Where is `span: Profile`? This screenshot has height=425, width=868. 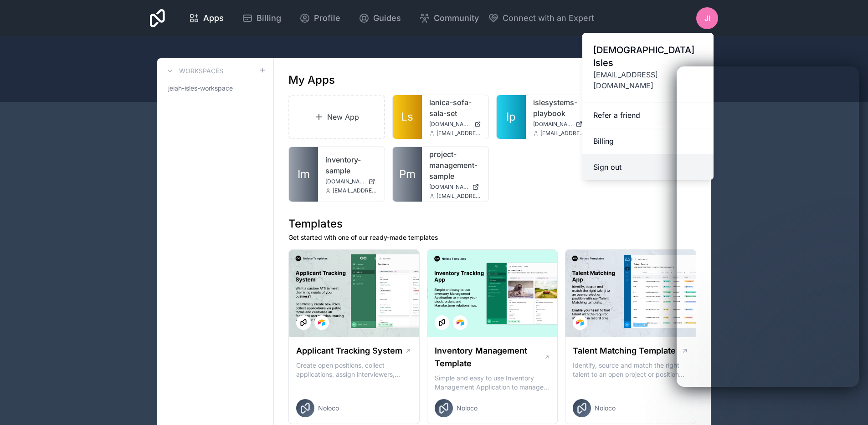 span: Profile is located at coordinates (327, 18).